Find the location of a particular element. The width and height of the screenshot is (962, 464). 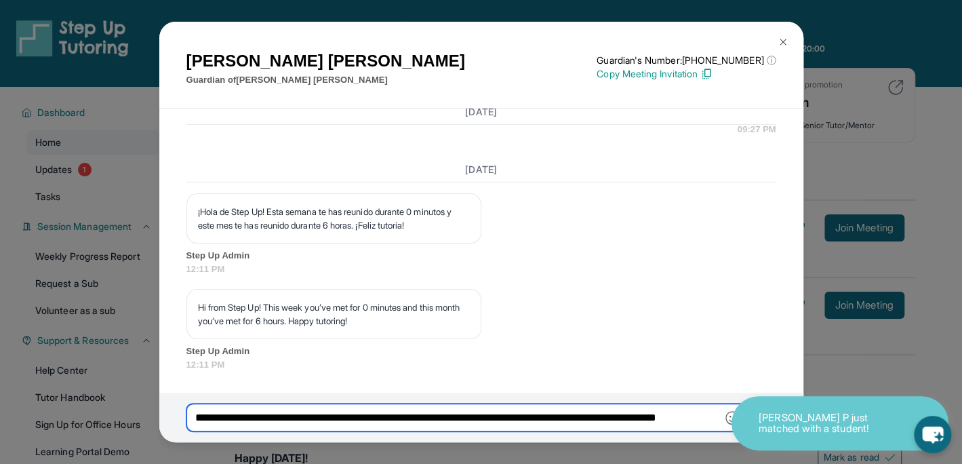

span: 09:27 PM is located at coordinates (757, 130).